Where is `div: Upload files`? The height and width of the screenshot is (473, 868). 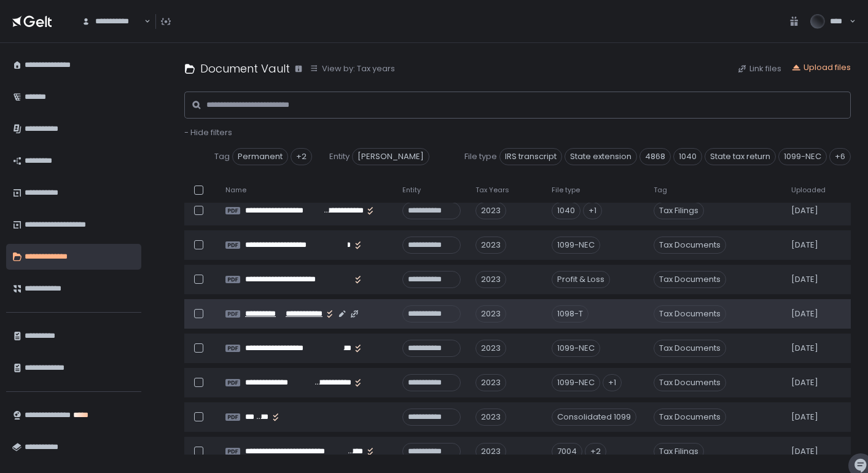
div: Upload files is located at coordinates (821, 67).